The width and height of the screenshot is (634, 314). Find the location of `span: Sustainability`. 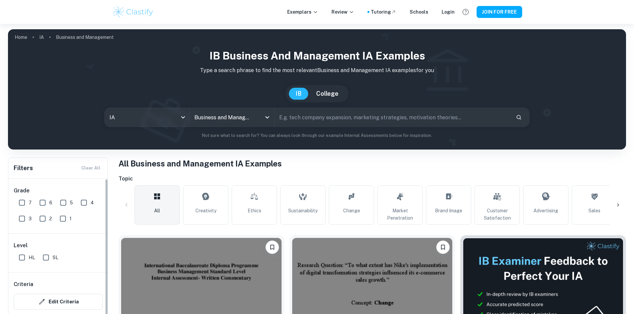

span: Sustainability is located at coordinates (303, 211).